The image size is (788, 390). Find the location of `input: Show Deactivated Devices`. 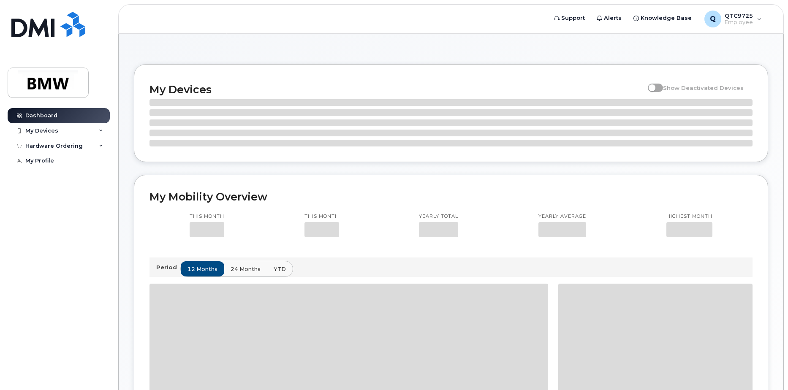

input: Show Deactivated Devices is located at coordinates (651, 83).